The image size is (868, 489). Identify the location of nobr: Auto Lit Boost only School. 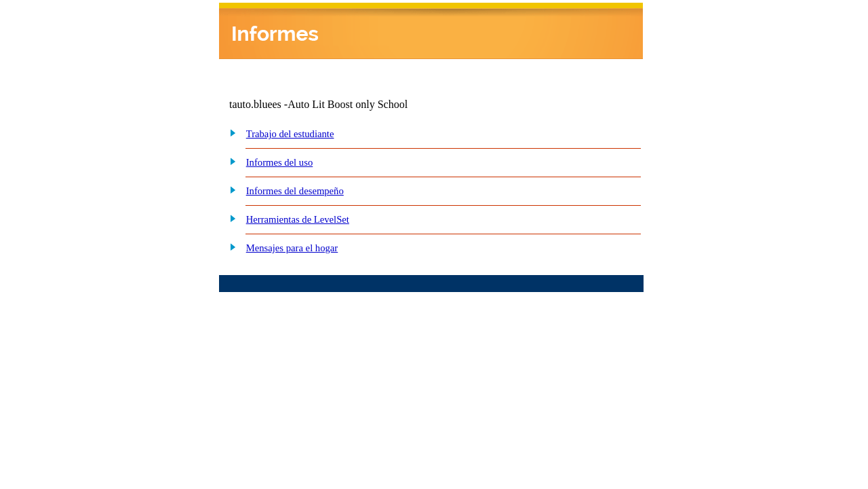
(348, 104).